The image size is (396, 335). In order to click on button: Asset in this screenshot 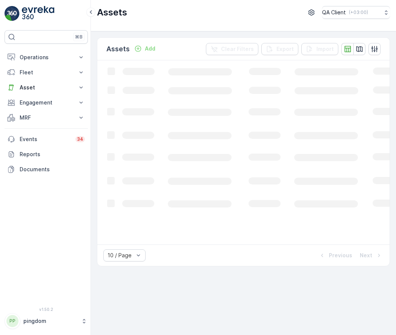, I will do `click(46, 88)`.